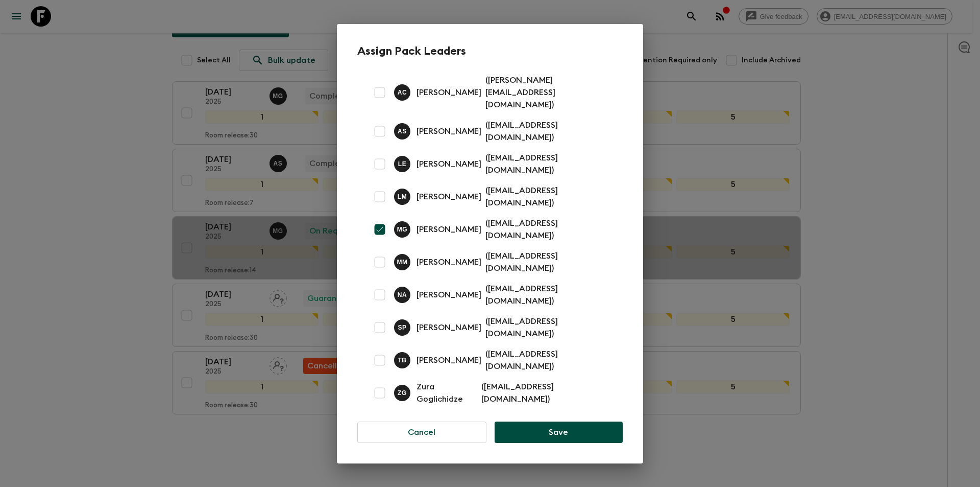 The width and height of the screenshot is (980, 487). Describe the element at coordinates (558, 432) in the screenshot. I see `button: Save` at that location.